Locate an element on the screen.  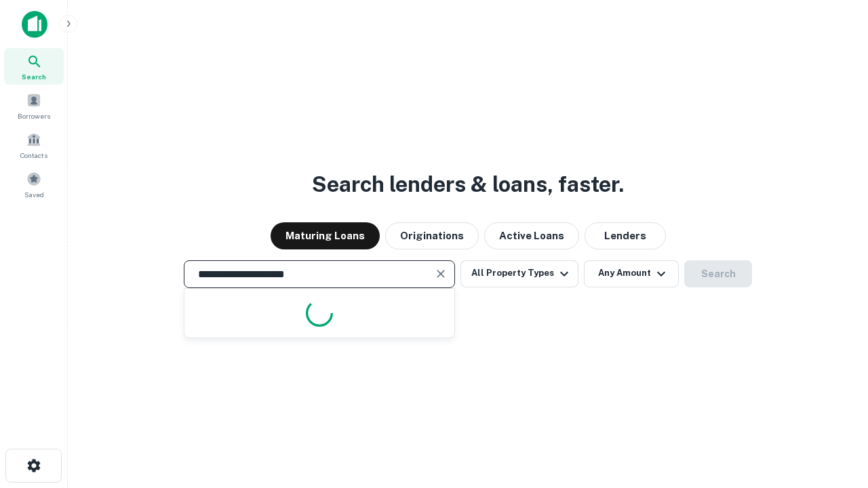
span: Contacts is located at coordinates (34, 156).